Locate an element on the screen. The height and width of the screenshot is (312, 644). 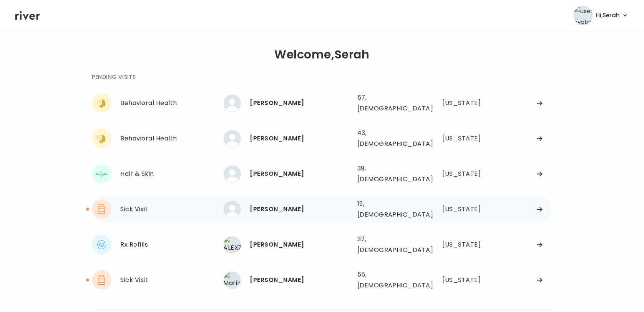
div: Marilyn Pacheco is located at coordinates (301, 280).